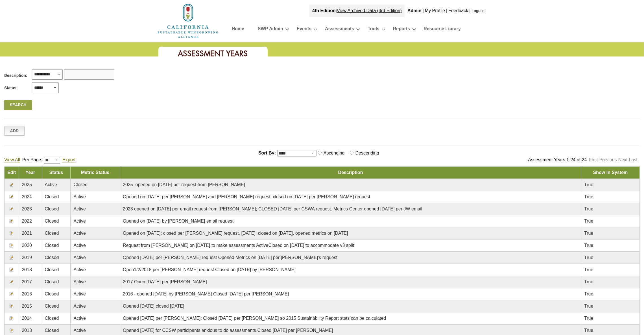 Image resolution: width=644 pixels, height=335 pixels. Describe the element at coordinates (557, 160) in the screenshot. I see `span: Assessment Years 1-24 of 24` at that location.